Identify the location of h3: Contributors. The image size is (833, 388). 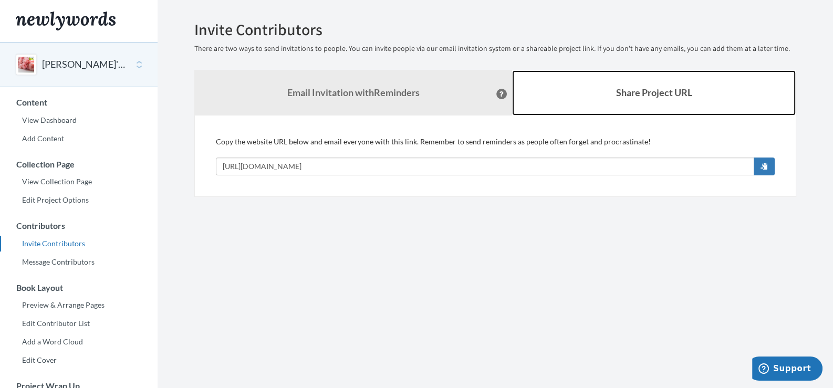
(79, 226).